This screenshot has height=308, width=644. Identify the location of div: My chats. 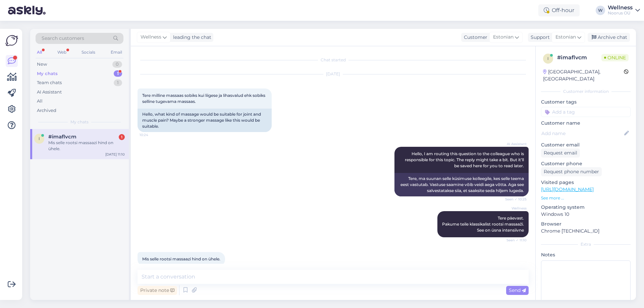
(47, 74).